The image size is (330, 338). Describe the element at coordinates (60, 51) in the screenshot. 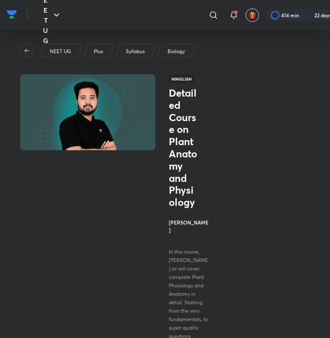

I see `a: NEET UG` at that location.